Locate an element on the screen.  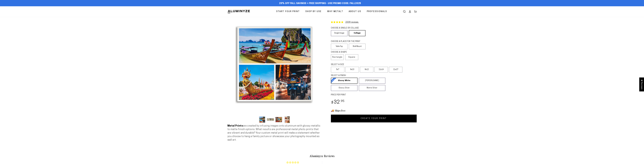
a: Shop By Use is located at coordinates (314, 11).